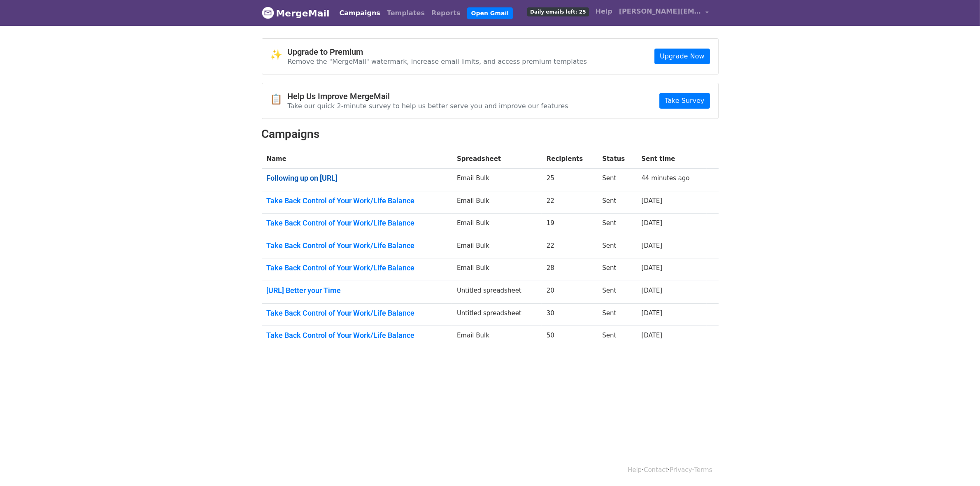 This screenshot has width=980, height=486. I want to click on th: Sent time, so click(671, 159).